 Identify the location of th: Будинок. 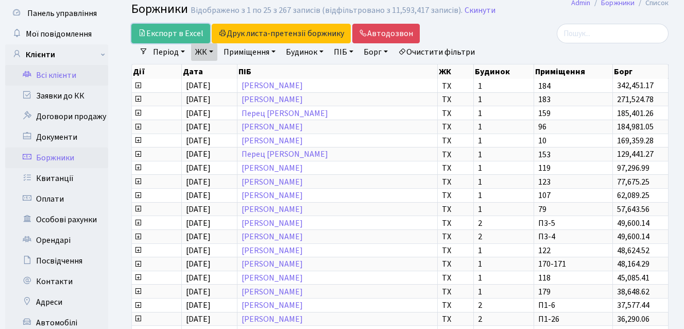
(504, 72).